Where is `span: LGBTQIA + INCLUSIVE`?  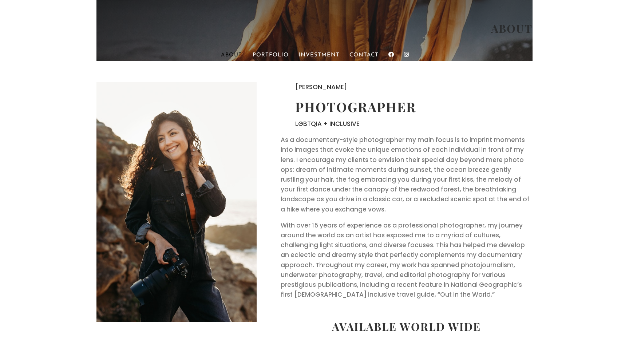
span: LGBTQIA + INCLUSIVE is located at coordinates (327, 124).